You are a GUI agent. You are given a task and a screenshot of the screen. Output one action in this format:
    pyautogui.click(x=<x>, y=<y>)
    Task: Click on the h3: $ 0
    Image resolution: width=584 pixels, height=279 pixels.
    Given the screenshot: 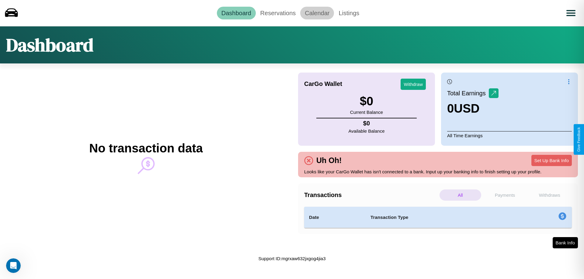 What is the action you would take?
    pyautogui.click(x=366, y=101)
    